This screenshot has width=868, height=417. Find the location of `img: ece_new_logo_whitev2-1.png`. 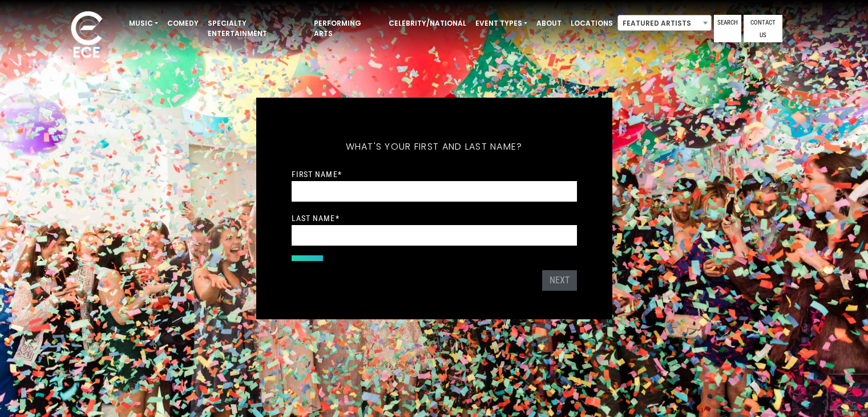

img: ece_new_logo_whitev2-1.png is located at coordinates (87, 36).